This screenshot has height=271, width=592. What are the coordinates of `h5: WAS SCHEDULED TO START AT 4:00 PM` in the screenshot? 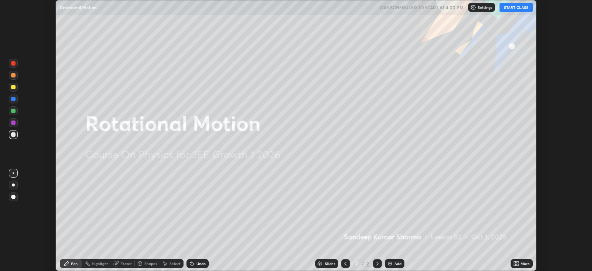 It's located at (422, 7).